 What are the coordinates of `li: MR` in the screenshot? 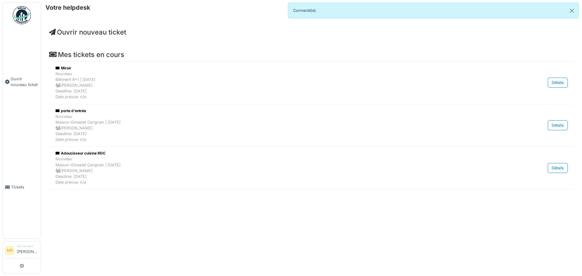 It's located at (10, 251).